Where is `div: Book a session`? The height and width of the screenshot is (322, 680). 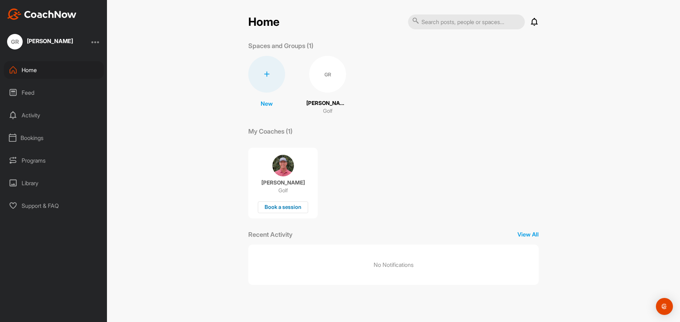
div: Book a session is located at coordinates (283, 207).